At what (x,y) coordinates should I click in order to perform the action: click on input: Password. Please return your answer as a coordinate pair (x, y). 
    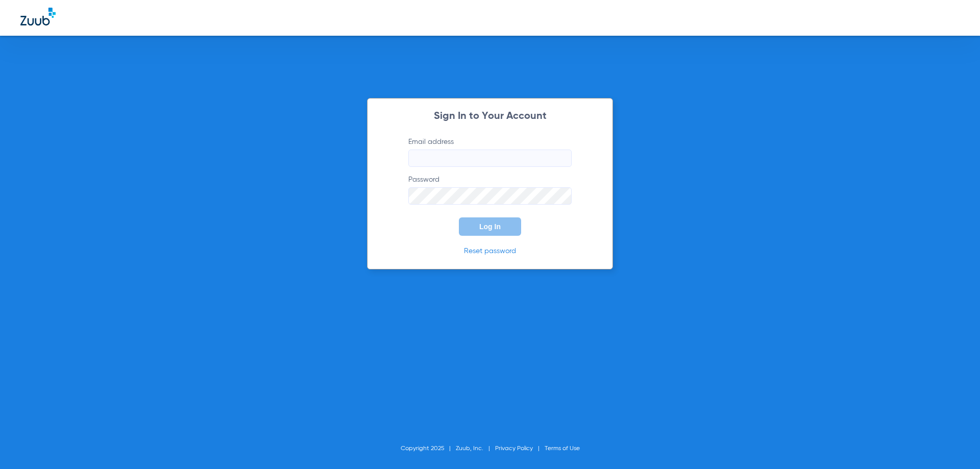
    Looking at the image, I should click on (490, 196).